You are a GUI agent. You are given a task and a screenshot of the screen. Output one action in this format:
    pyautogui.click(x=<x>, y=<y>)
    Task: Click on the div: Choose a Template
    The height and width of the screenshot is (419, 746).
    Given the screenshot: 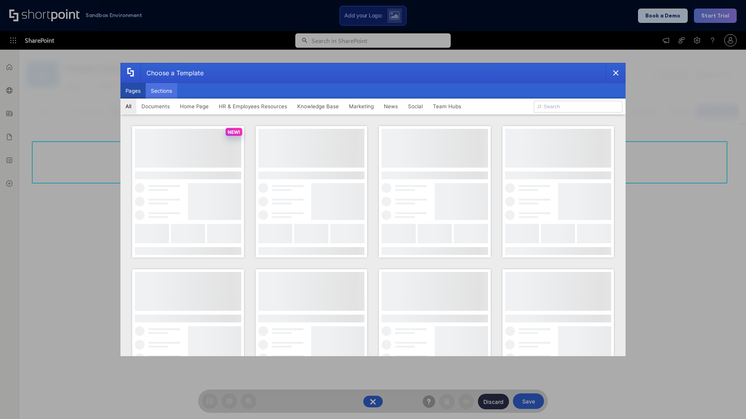 What is the action you would take?
    pyautogui.click(x=172, y=73)
    